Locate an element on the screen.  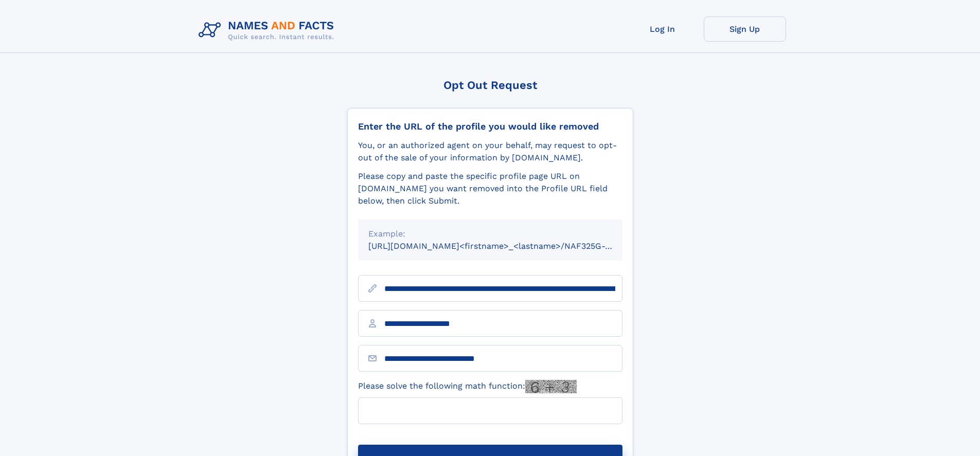
a: Sign Up is located at coordinates (745, 28).